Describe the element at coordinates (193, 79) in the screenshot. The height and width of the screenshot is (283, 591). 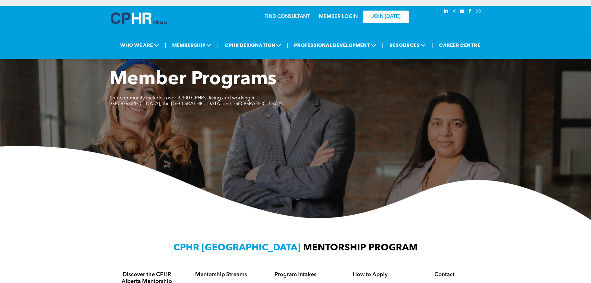
I see `span: Member Programs` at that location.